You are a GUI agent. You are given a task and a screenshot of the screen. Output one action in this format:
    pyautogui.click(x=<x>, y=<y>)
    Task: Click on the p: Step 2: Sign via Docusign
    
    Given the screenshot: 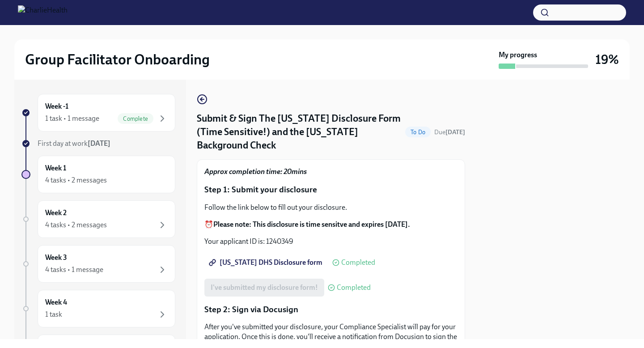 What is the action you would take?
    pyautogui.click(x=331, y=309)
    